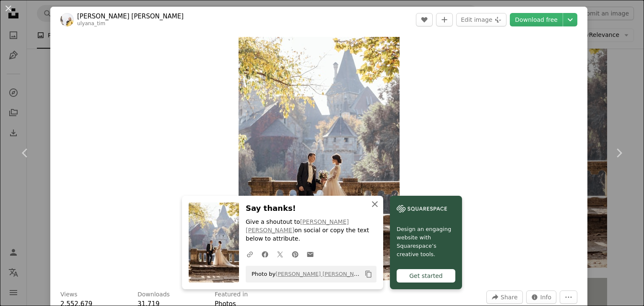 Image resolution: width=644 pixels, height=306 pixels. What do you see at coordinates (481, 20) in the screenshot?
I see `button: Edit image` at bounding box center [481, 20].